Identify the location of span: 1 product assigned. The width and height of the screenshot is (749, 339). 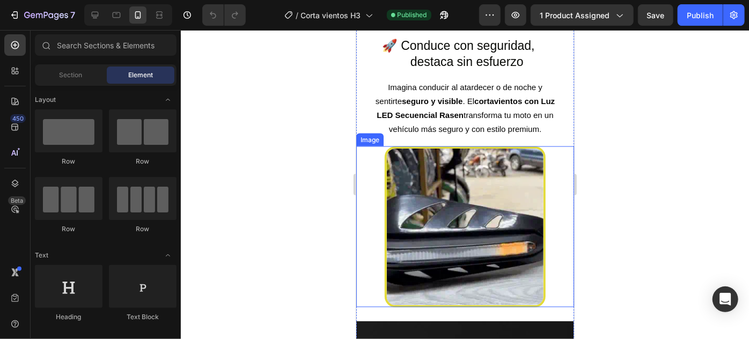
(574, 15).